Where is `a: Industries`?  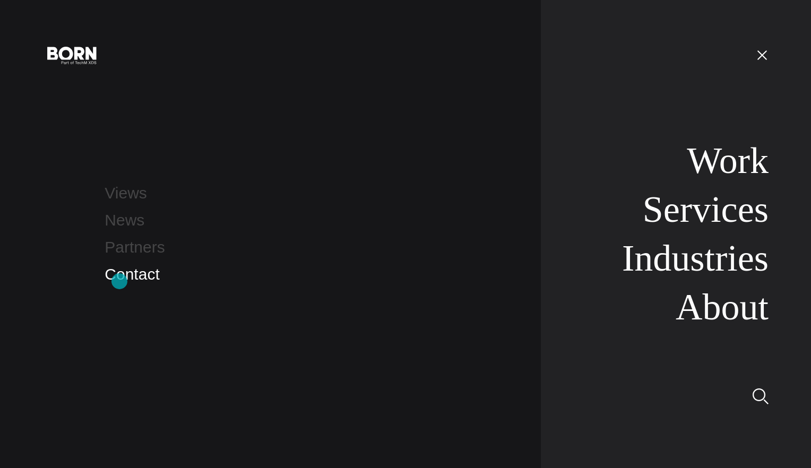
a: Industries is located at coordinates (695, 258).